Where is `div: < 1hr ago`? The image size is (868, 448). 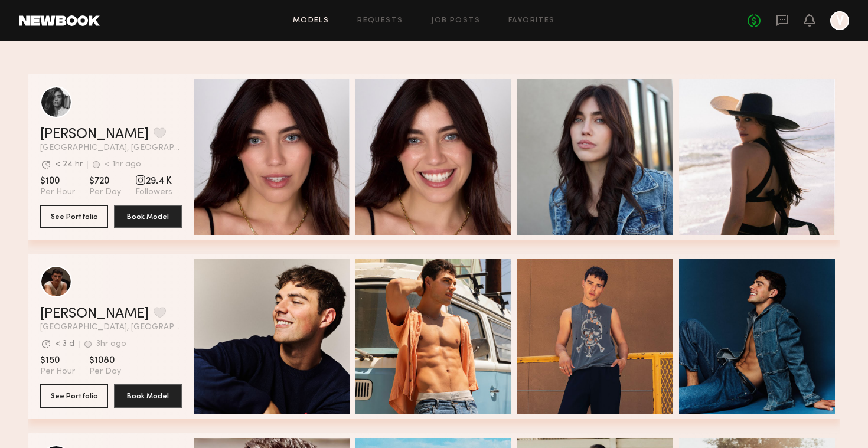
div: < 1hr ago is located at coordinates (123, 165).